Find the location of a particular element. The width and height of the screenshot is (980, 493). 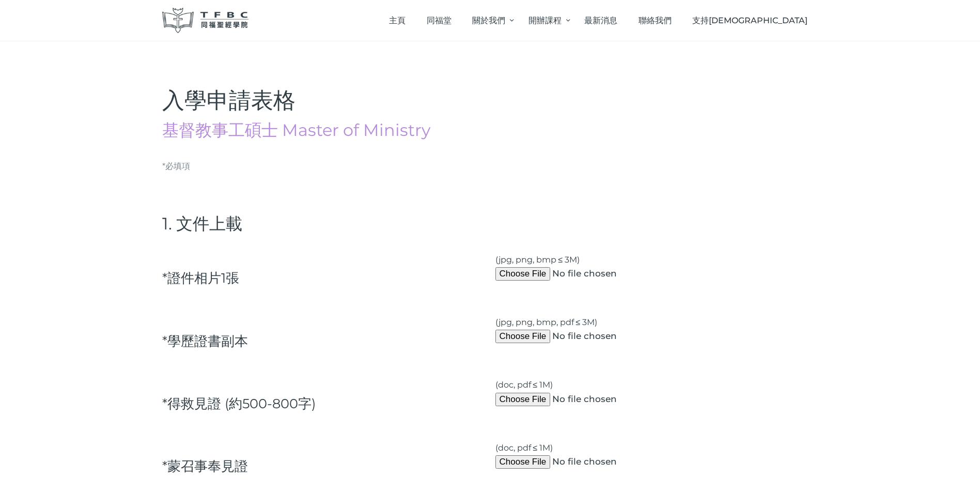

label: (jpg, png, bmp, pdf ≤ 3M) is located at coordinates (592, 337).